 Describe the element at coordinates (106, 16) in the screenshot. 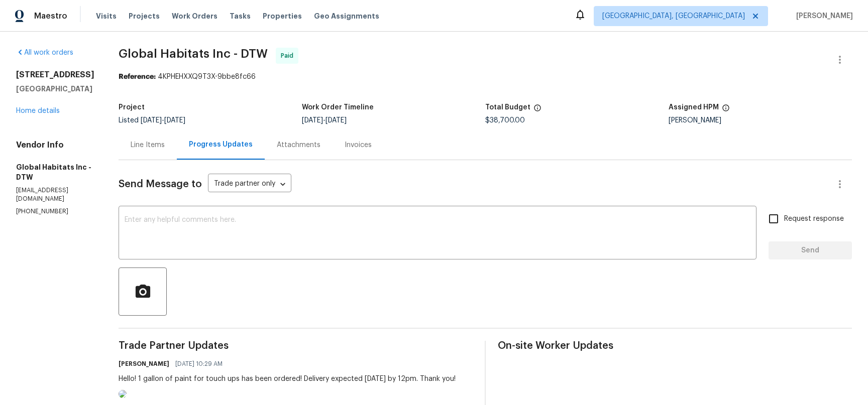

I see `span: Visits` at that location.